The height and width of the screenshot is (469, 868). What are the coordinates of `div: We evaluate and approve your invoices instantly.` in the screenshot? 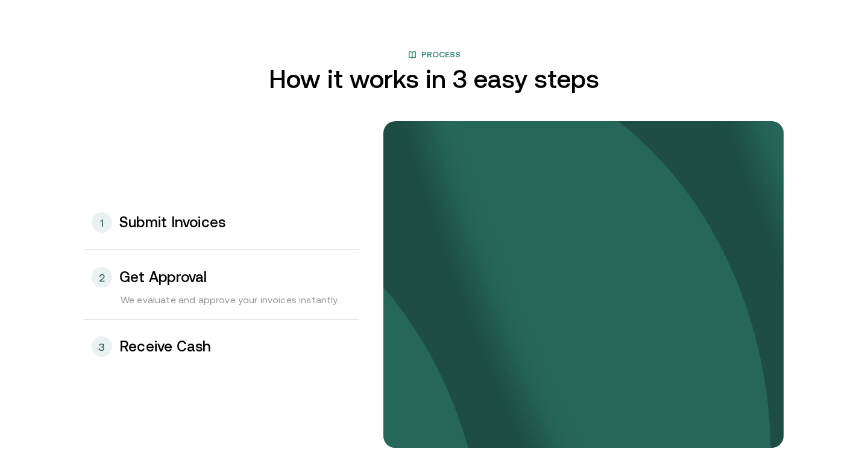 It's located at (222, 305).